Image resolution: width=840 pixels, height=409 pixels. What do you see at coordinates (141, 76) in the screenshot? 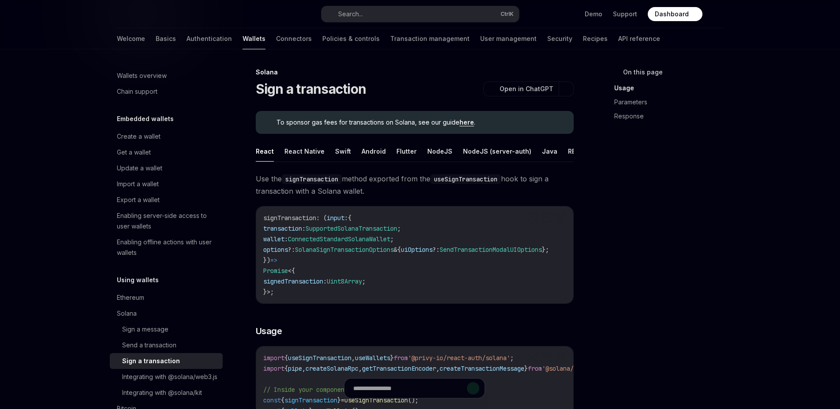
I see `div: Wallets overview` at bounding box center [141, 76].